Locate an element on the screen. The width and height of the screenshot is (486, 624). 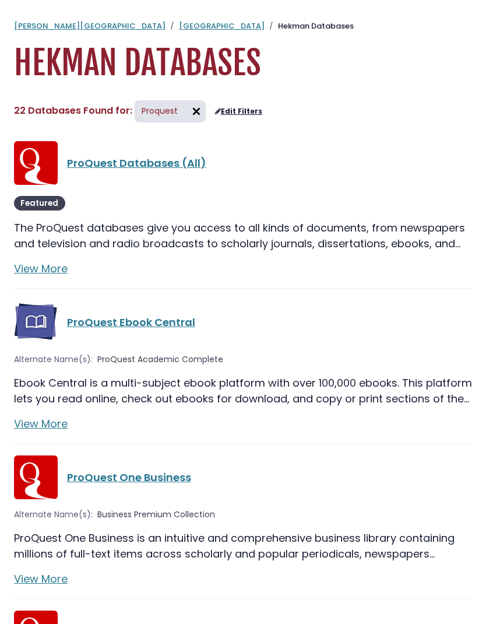
img: arr097.svg is located at coordinates (197, 111).